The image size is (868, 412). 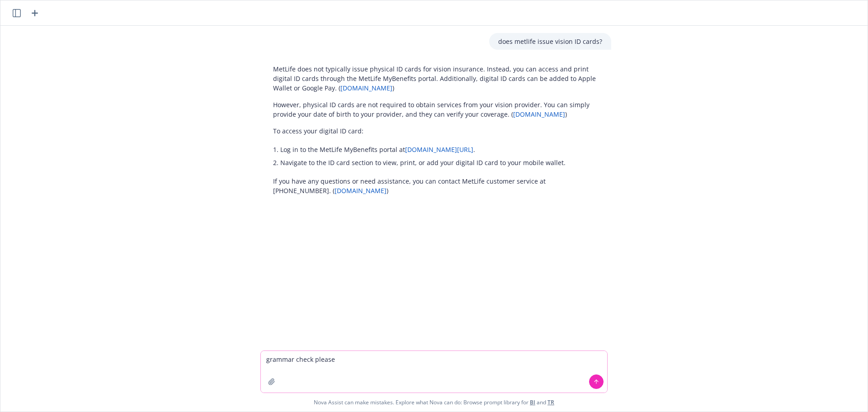 I want to click on textarea: grammar check please, so click(x=434, y=372).